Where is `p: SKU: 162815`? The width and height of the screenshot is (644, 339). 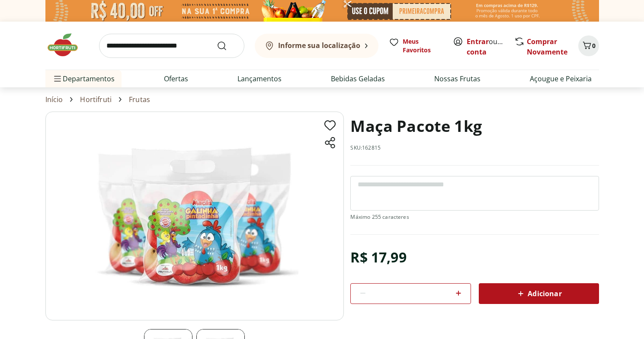
p: SKU: 162815 is located at coordinates (366, 148).